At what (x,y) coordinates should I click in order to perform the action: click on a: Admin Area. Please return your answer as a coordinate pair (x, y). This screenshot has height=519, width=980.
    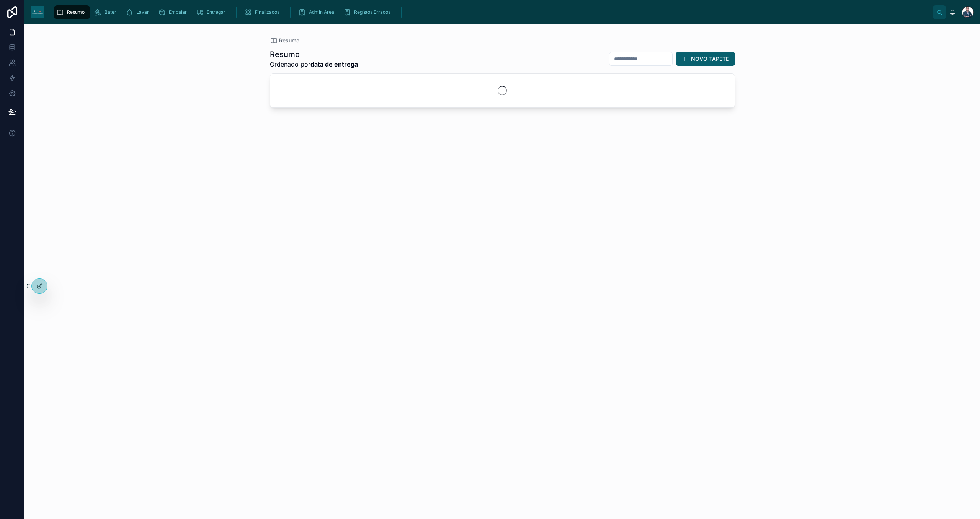
    Looking at the image, I should click on (318, 12).